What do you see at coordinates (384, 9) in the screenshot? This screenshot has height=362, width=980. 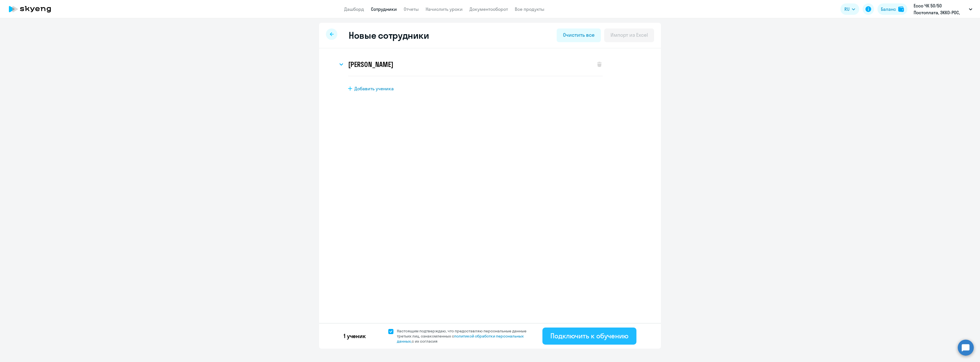 I see `a: Сотрудники` at bounding box center [384, 9].